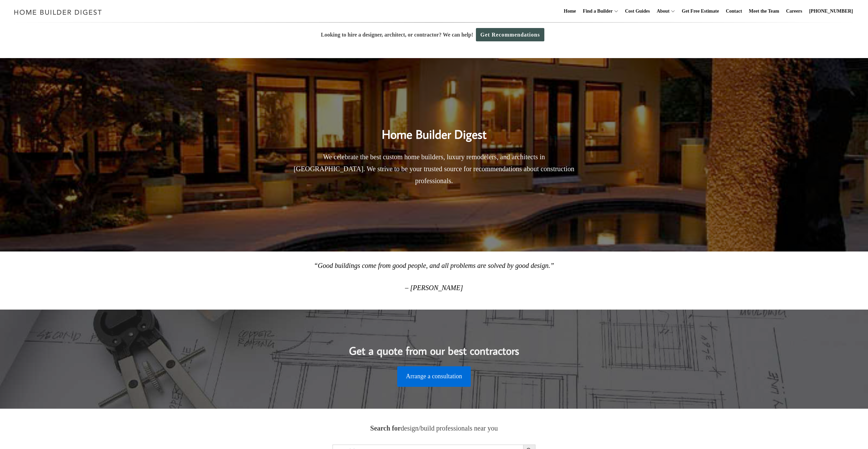 The height and width of the screenshot is (449, 868). I want to click on a: Find a Builder, so click(597, 11).